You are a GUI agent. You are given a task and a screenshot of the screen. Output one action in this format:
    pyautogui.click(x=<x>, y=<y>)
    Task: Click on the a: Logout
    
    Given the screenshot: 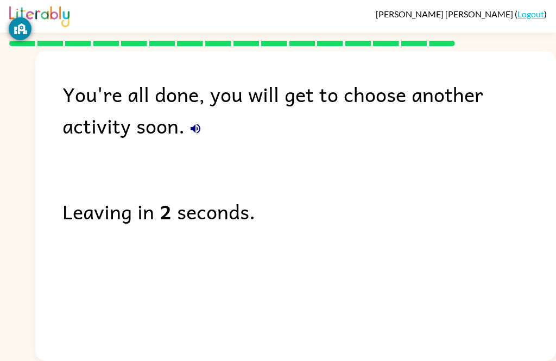 What is the action you would take?
    pyautogui.click(x=531, y=14)
    